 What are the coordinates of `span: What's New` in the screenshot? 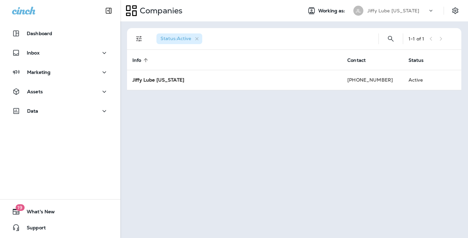 It's located at (37, 213).